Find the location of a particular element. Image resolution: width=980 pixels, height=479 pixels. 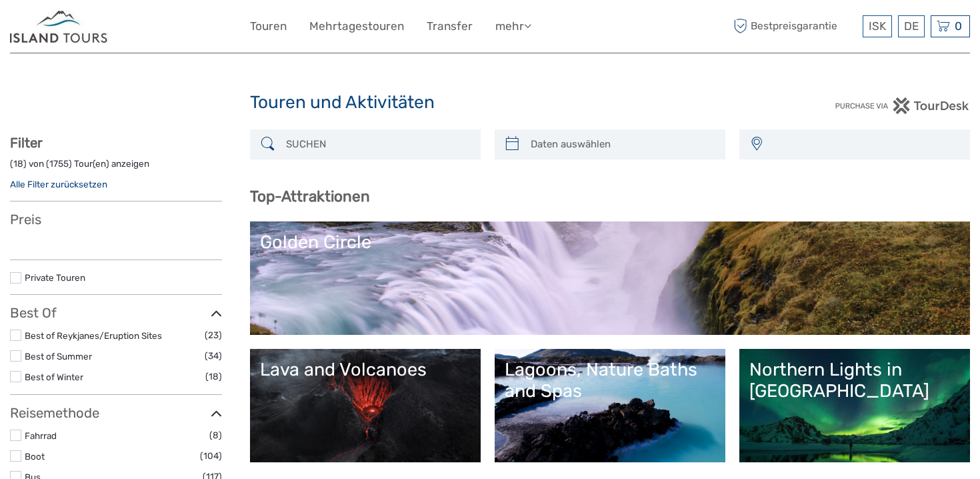

span: 0 is located at coordinates (958, 26).